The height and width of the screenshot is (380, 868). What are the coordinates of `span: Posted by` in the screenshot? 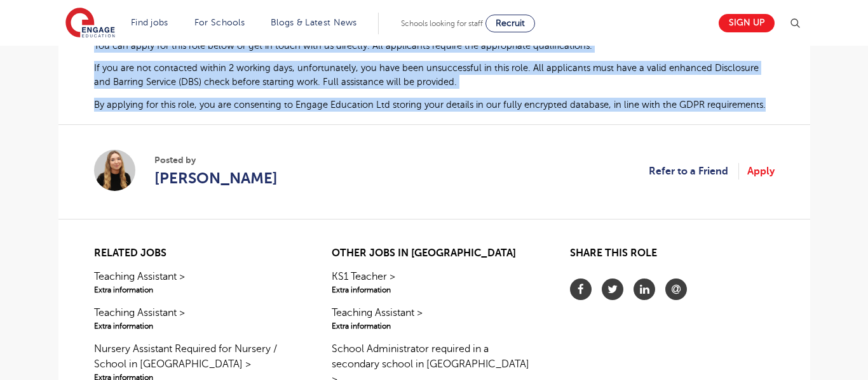 It's located at (216, 160).